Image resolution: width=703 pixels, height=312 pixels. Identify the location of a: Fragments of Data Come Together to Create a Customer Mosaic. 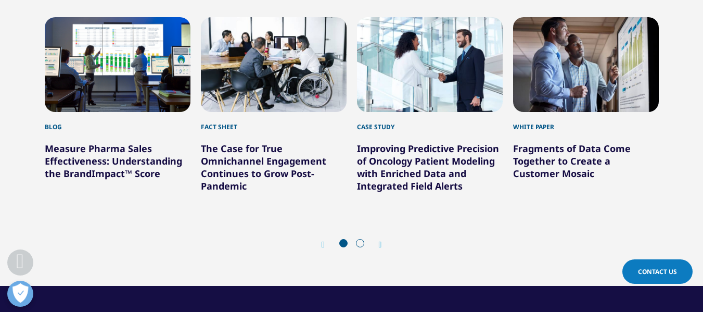
(572, 161).